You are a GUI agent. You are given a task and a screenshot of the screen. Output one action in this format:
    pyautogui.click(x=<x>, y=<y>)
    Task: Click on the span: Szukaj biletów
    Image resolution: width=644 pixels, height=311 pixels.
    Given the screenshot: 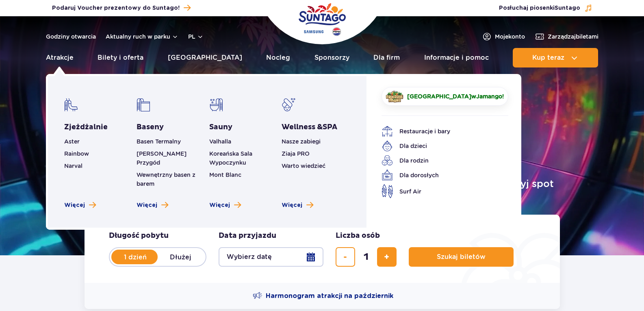 What is the action you would take?
    pyautogui.click(x=461, y=257)
    